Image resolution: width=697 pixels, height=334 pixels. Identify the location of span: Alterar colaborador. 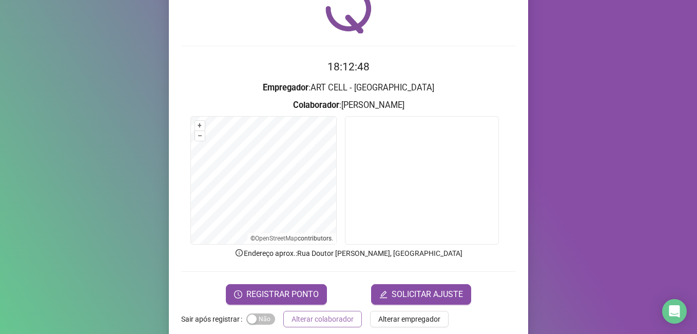
(322, 319).